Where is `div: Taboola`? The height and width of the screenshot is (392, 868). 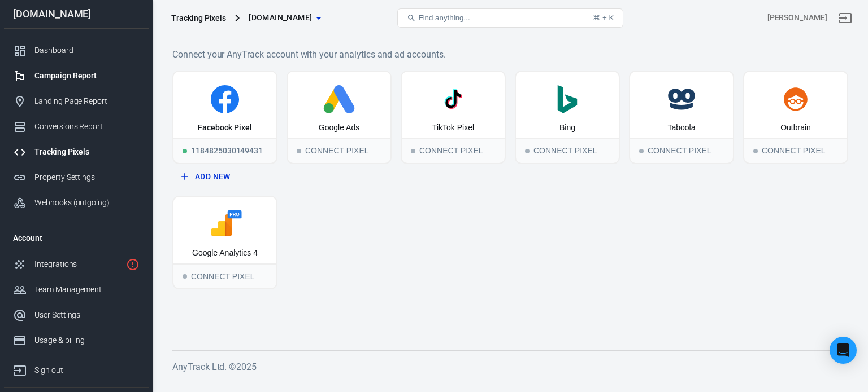
div: Taboola is located at coordinates (680, 129).